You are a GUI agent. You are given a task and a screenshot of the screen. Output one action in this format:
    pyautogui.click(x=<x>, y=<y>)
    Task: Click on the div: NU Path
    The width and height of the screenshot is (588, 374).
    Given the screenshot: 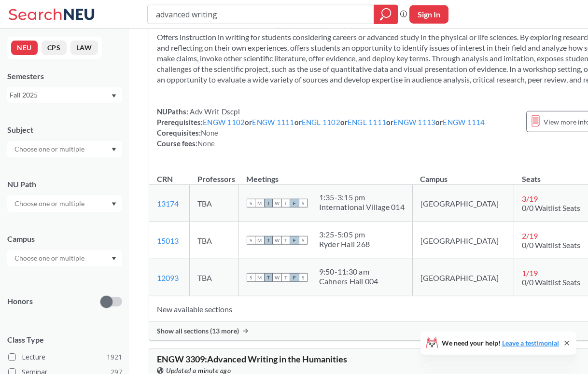 What is the action you would take?
    pyautogui.click(x=65, y=184)
    